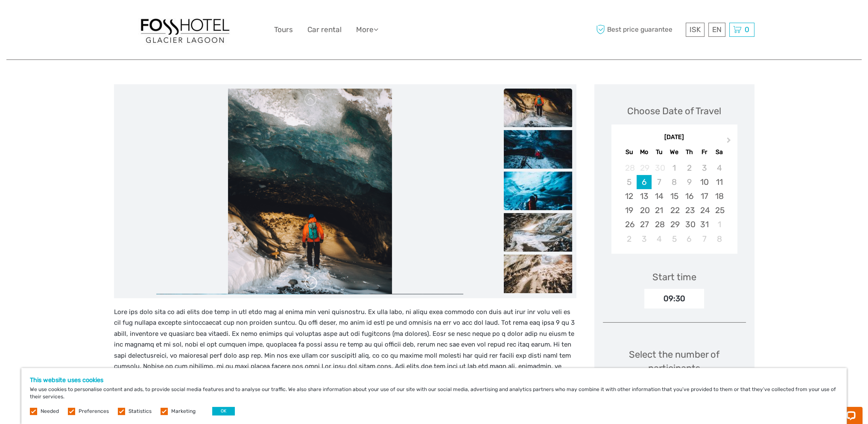 The image size is (868, 424). What do you see at coordinates (538, 108) in the screenshot?
I see `img: a2d8b2904cd54c549af70e5900a9540b_slider_thumbnail.jpg` at bounding box center [538, 108].